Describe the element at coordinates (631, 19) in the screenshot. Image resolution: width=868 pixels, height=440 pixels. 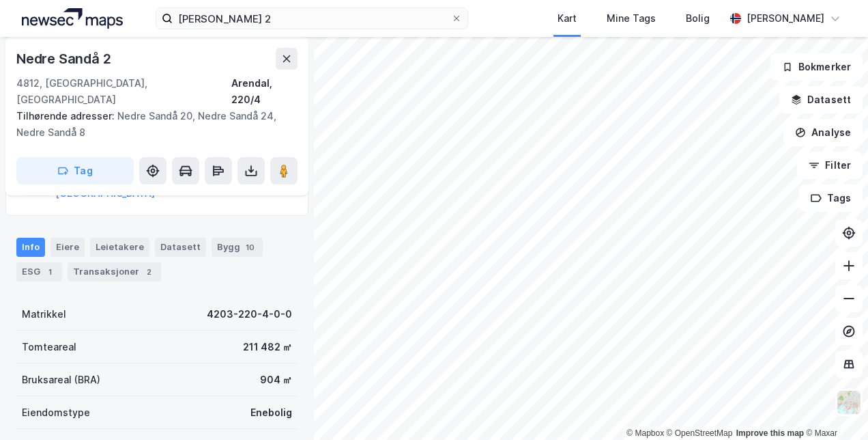
I see `div: Mine Tags` at that location.